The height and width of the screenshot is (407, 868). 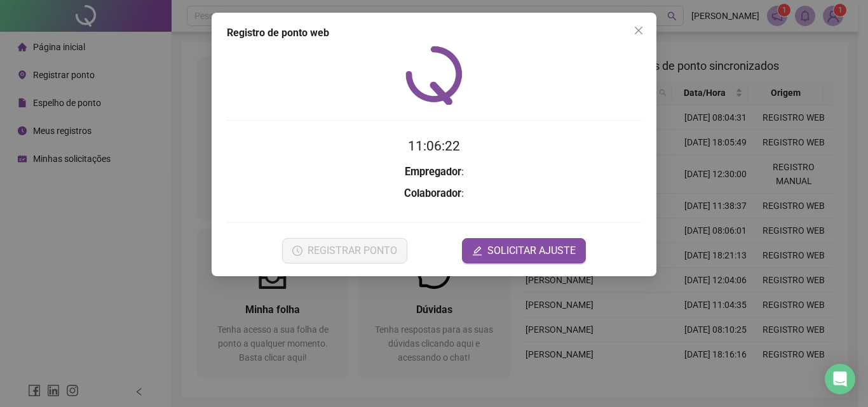 I want to click on strong: Colaborador, so click(x=432, y=193).